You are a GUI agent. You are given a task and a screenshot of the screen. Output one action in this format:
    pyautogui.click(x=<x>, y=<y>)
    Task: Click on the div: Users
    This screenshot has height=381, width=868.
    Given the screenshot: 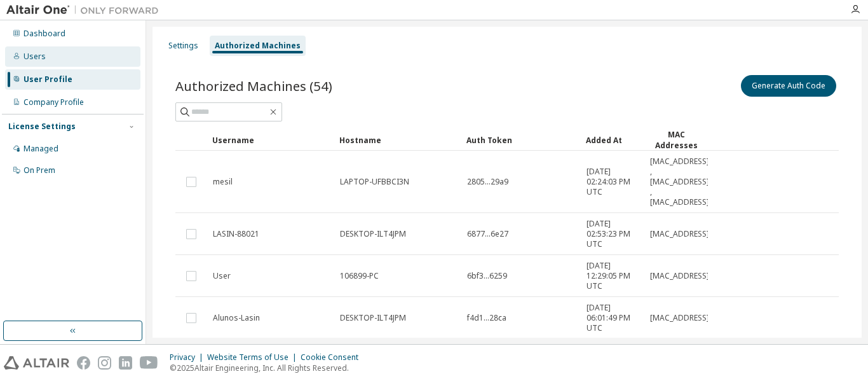 What is the action you would take?
    pyautogui.click(x=35, y=56)
    